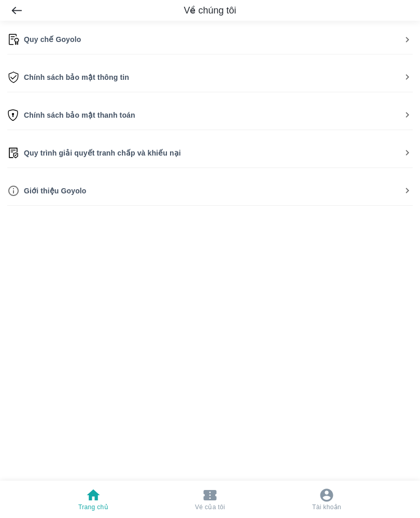 The height and width of the screenshot is (518, 420). Describe the element at coordinates (94, 500) in the screenshot. I see `button: Trang chủ` at that location.